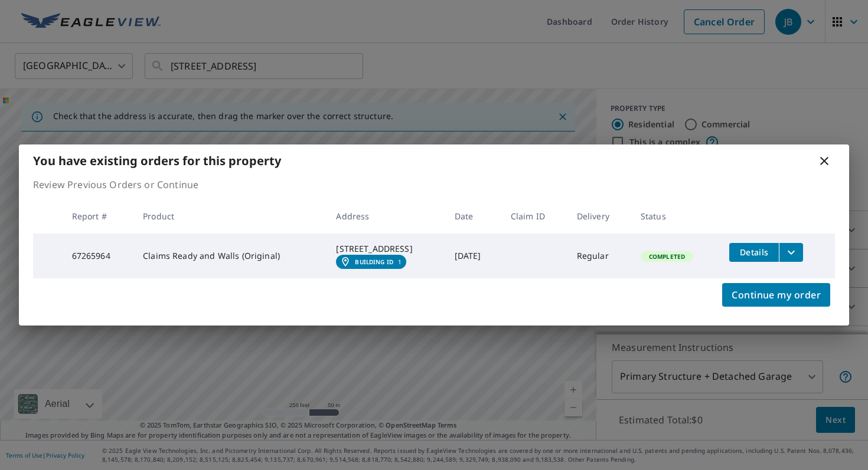 Image resolution: width=868 pixels, height=470 pixels. I want to click on td: 67265964, so click(98, 256).